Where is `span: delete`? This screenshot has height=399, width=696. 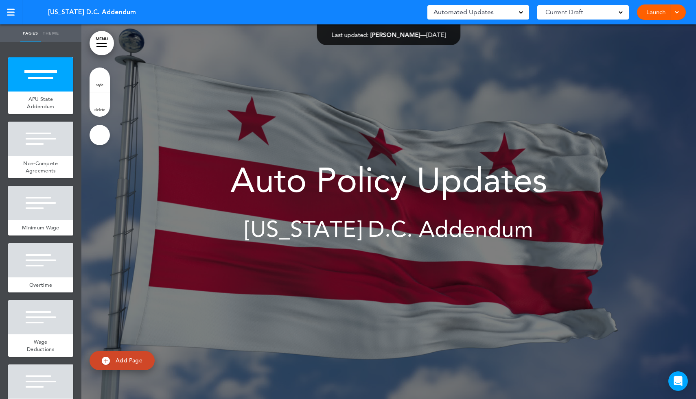 span: delete is located at coordinates (100, 109).